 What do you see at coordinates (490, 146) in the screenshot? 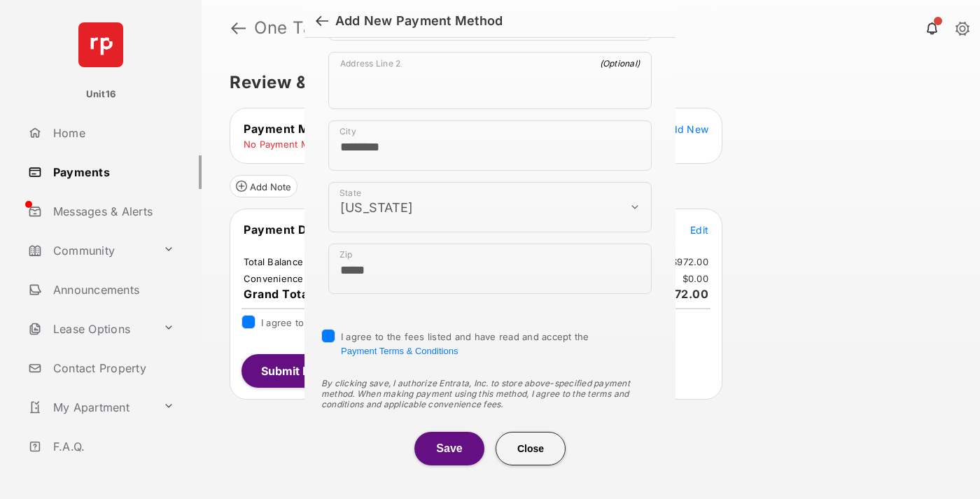
I see `div: payment_method_screening[postal_addresses][locality]` at bounding box center [490, 146].